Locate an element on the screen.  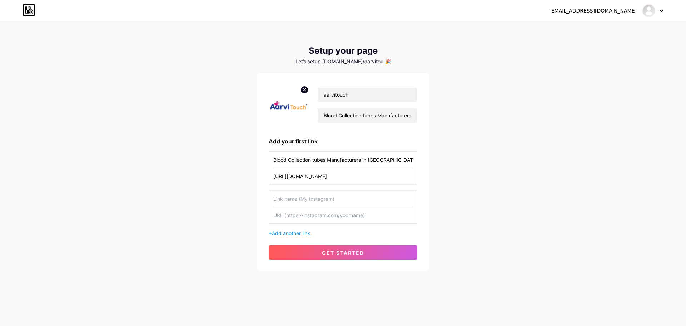
div: Setup your page is located at coordinates (343, 51).